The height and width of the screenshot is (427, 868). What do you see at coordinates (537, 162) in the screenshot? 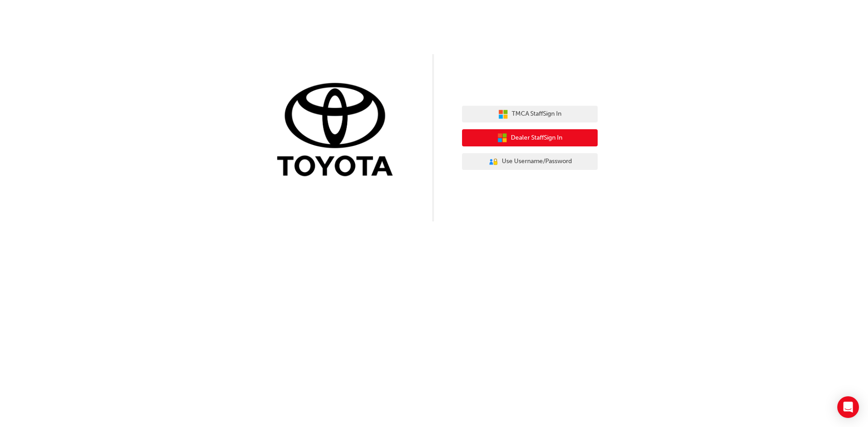
I see `span: Use Username/Password` at bounding box center [537, 162].